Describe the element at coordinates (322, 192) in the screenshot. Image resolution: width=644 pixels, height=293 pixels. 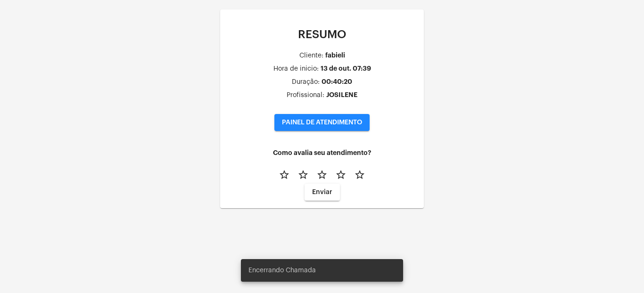
I see `button: Enviar` at that location.